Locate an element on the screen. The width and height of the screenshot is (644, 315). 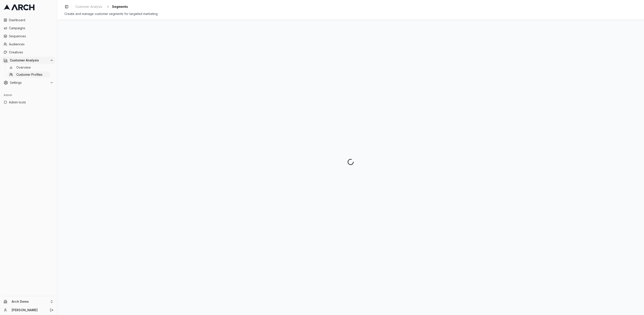
a: Customer Profiles is located at coordinates (28, 75).